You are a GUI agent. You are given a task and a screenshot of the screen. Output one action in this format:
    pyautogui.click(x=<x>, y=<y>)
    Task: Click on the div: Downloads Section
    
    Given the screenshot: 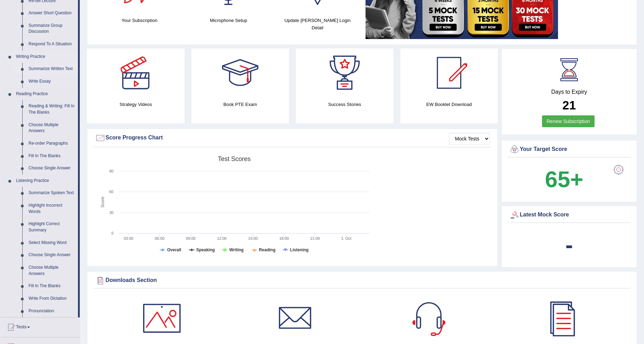 What is the action you would take?
    pyautogui.click(x=362, y=281)
    